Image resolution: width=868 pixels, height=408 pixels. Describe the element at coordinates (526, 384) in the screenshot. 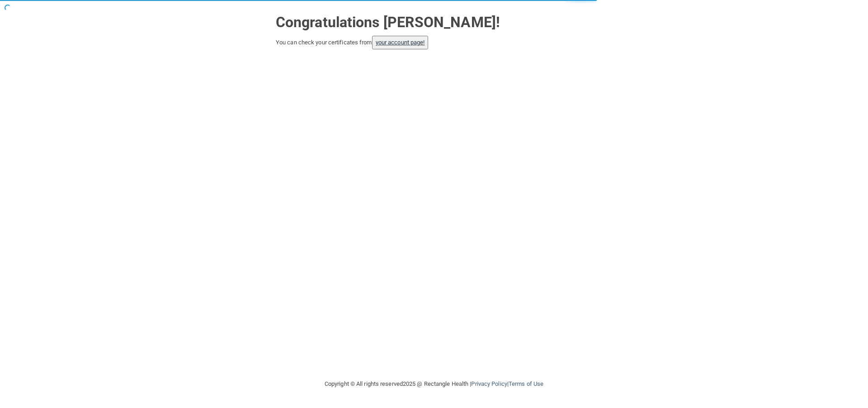

I see `a: Terms of Use` at that location.